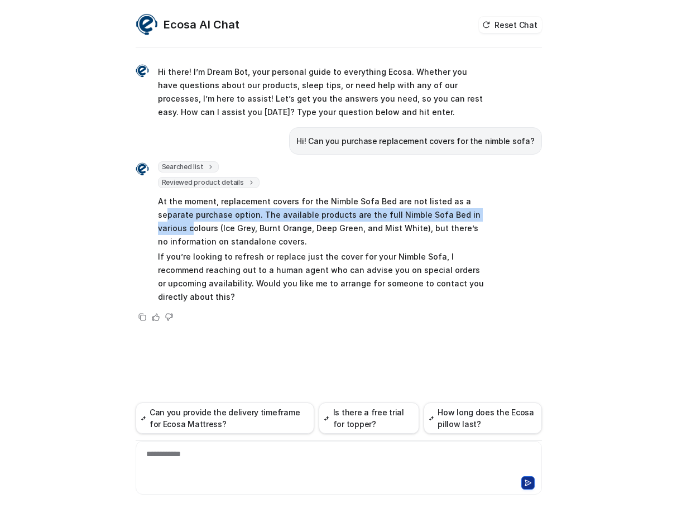  I want to click on p: Hi there! I’m Dream Bot, your personal guide to everything Ecosa. Whether you have questions abou..., so click(321, 92).